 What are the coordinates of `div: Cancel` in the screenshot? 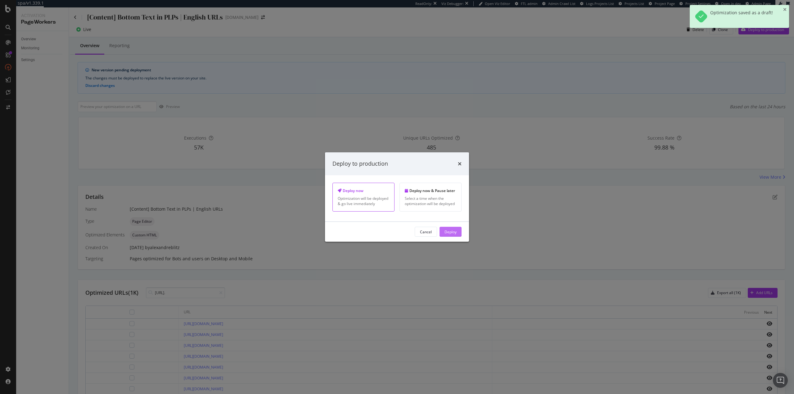 It's located at (426, 231).